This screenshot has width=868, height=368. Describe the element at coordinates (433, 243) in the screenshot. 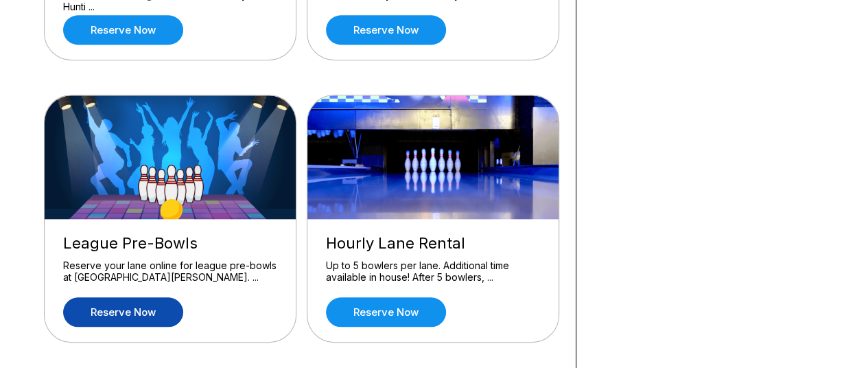

I see `div: Hourly Lane Rental` at that location.